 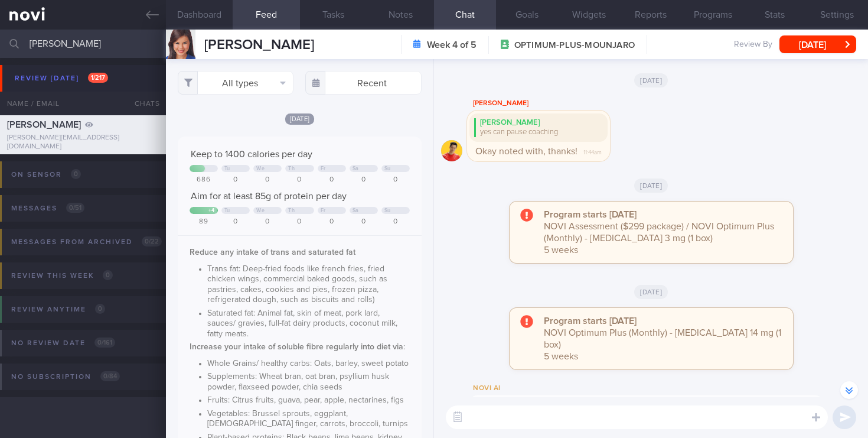 What do you see at coordinates (296, 347) in the screenshot?
I see `strong: Increase your intake of soluble fibre regularly into diet via` at bounding box center [296, 347].